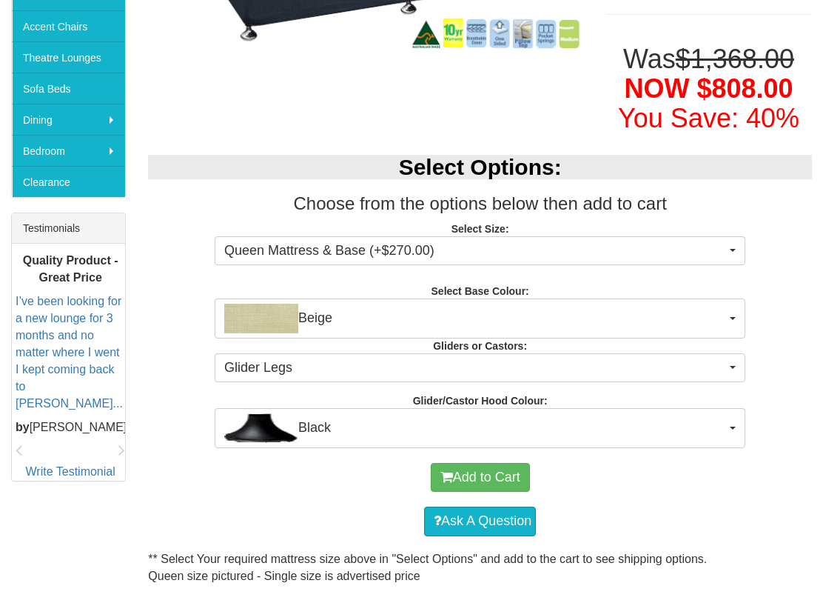  I want to click on h3: Choose from the options below then add to cart, so click(480, 204).